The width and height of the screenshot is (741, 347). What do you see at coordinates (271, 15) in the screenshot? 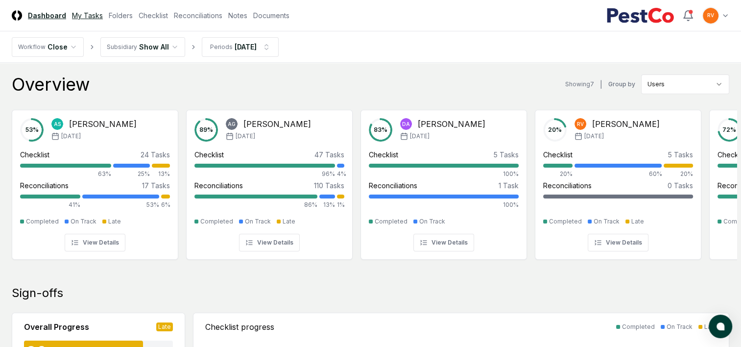
I see `a: Documents` at bounding box center [271, 15].